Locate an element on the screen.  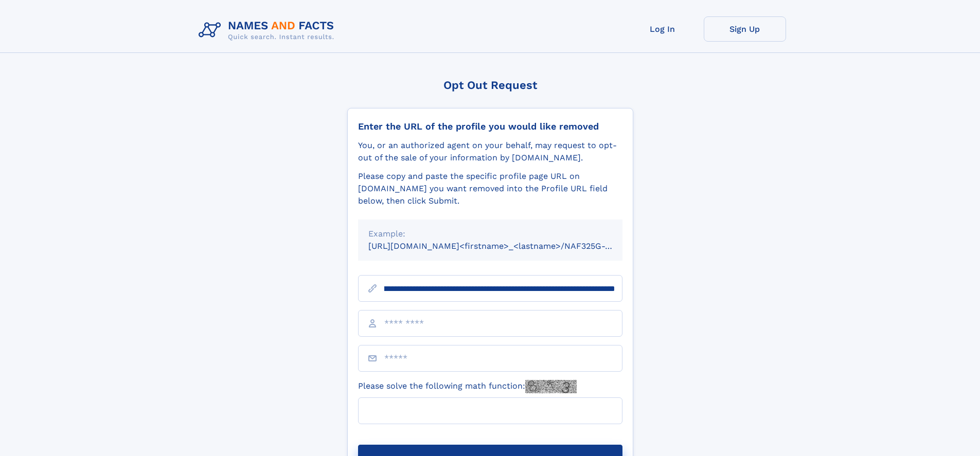
div: Example: is located at coordinates (490, 234).